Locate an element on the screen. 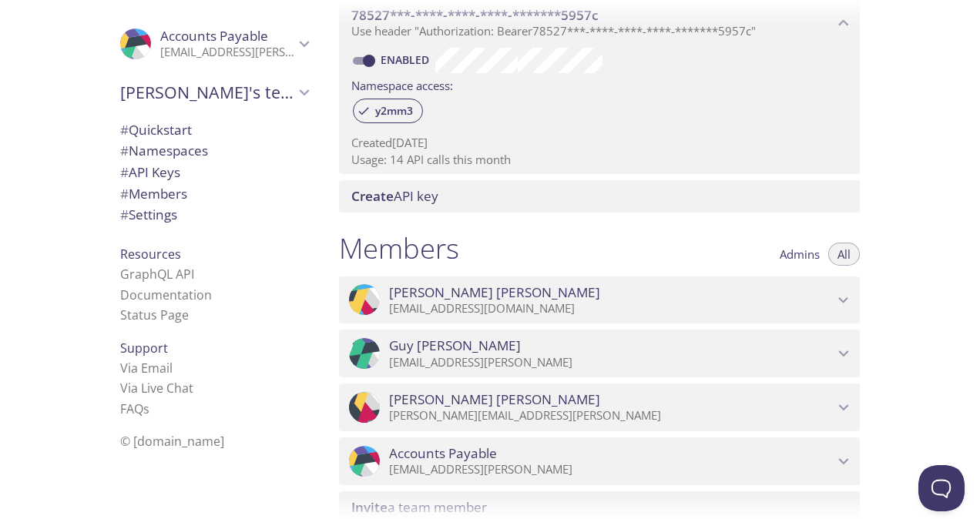 The height and width of the screenshot is (519, 980). span: Namespaces is located at coordinates (164, 150).